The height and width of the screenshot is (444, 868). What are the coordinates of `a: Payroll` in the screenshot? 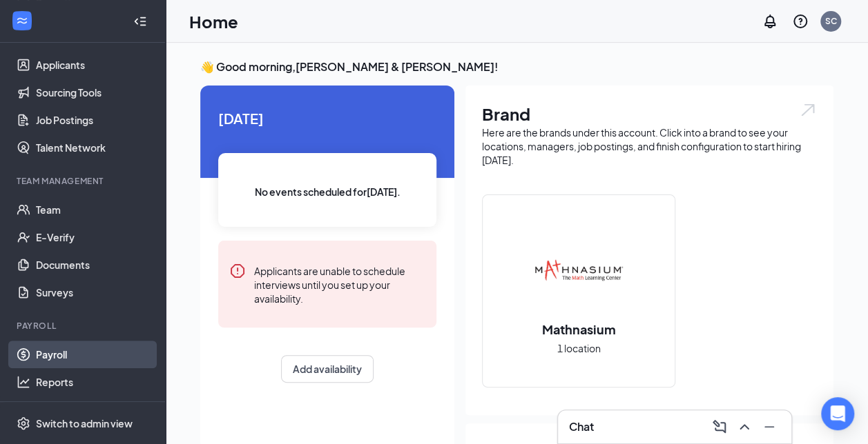 It's located at (94, 355).